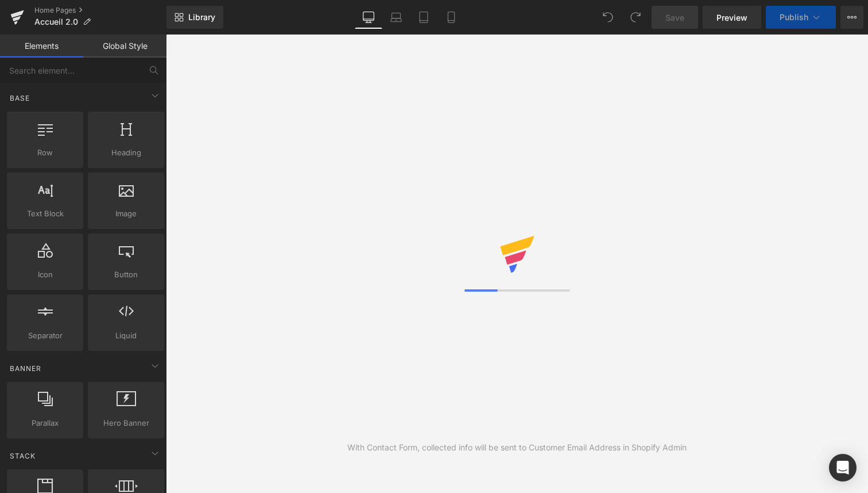  I want to click on a: Desktop, so click(369, 17).